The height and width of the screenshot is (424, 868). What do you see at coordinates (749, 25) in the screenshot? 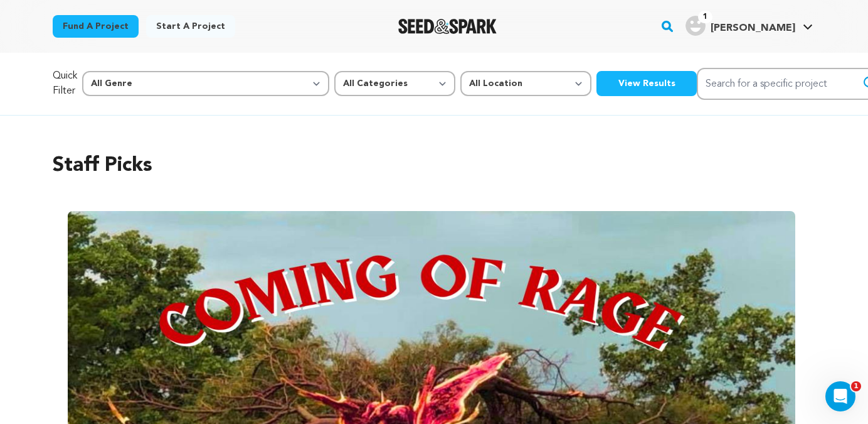
I see `a: Katie K.'s Profile` at bounding box center [749, 25].